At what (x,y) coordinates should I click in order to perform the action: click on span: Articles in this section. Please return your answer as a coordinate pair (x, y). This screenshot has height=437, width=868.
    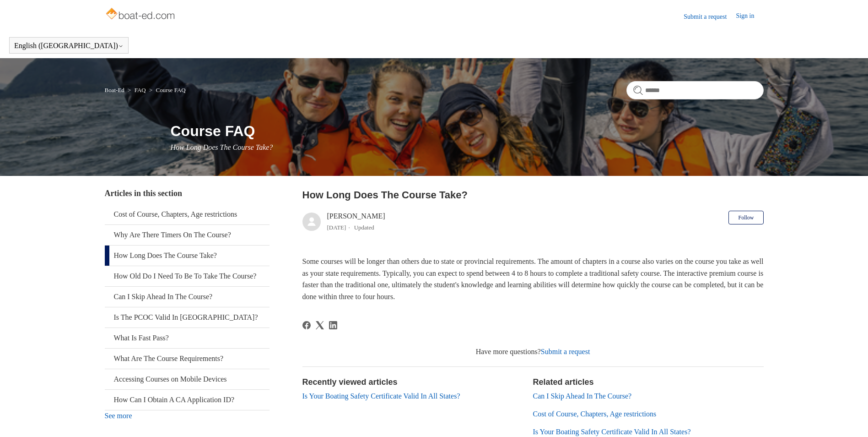
    Looking at the image, I should click on (143, 193).